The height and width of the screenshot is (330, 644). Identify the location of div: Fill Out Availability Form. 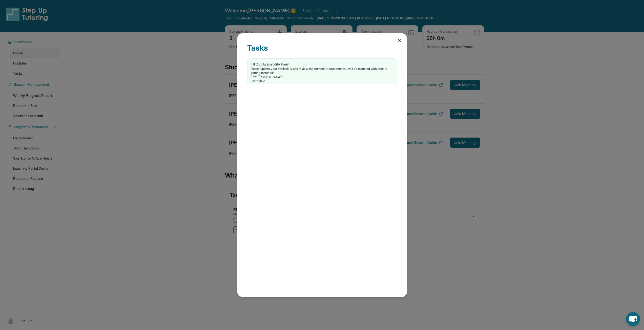
(322, 64).